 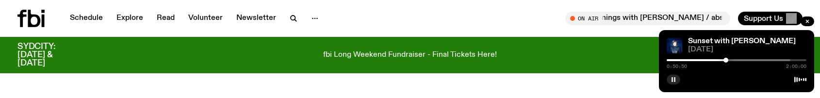 I want to click on span: 0:50:50, so click(x=677, y=66).